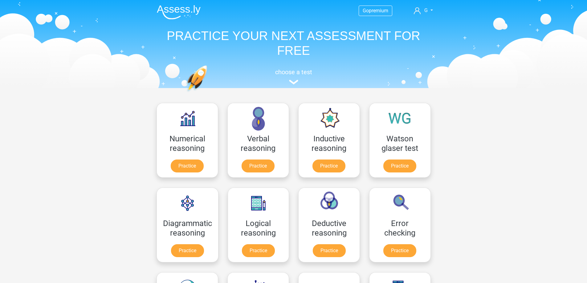  Describe the element at coordinates (378, 10) in the screenshot. I see `span: premium` at that location.